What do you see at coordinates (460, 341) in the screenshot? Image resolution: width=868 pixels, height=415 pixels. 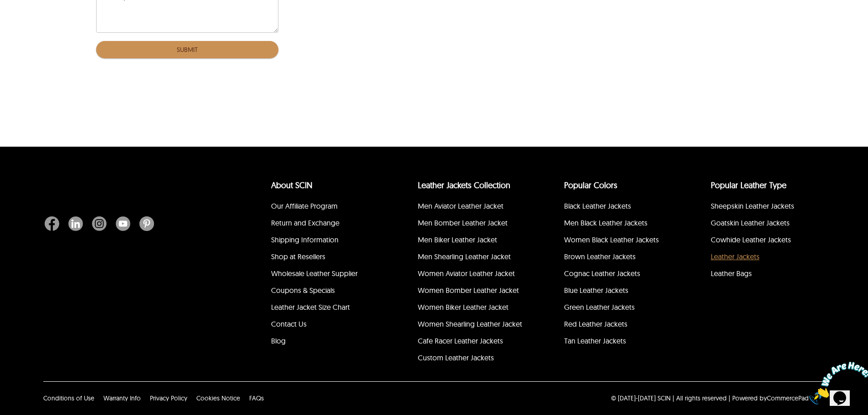 I see `a: Cafe Racer Leather Jackets` at bounding box center [460, 341].